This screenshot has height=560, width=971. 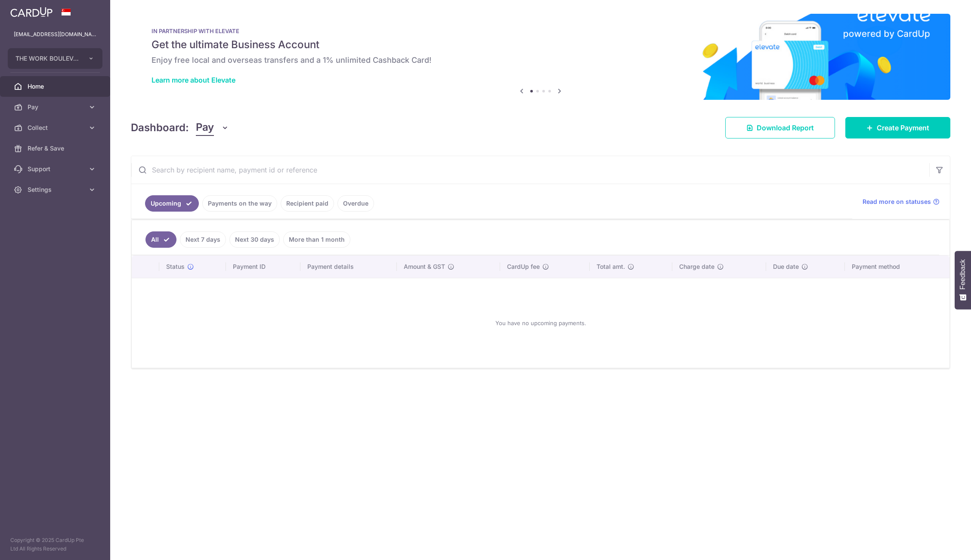 I want to click on h4: Dashboard:, so click(x=160, y=128).